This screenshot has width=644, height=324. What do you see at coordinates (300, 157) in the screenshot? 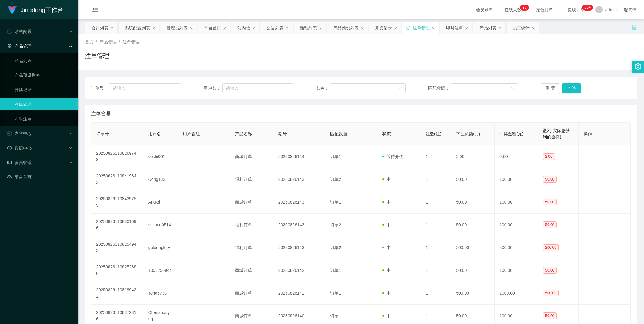
I see `td: 20250826144` at bounding box center [300, 157].